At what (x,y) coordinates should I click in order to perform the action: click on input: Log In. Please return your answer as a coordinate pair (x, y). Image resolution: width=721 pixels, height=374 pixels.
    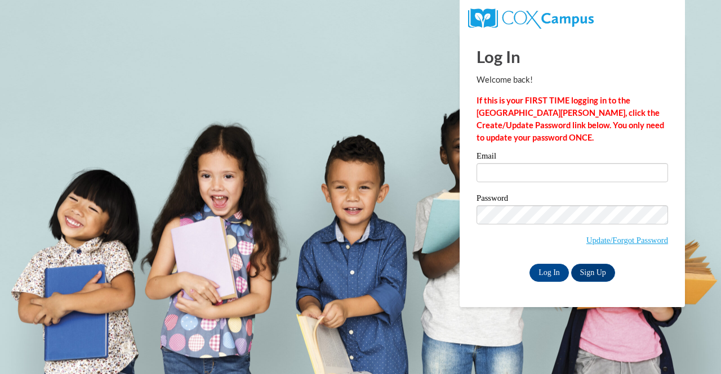
    Looking at the image, I should click on (549, 273).